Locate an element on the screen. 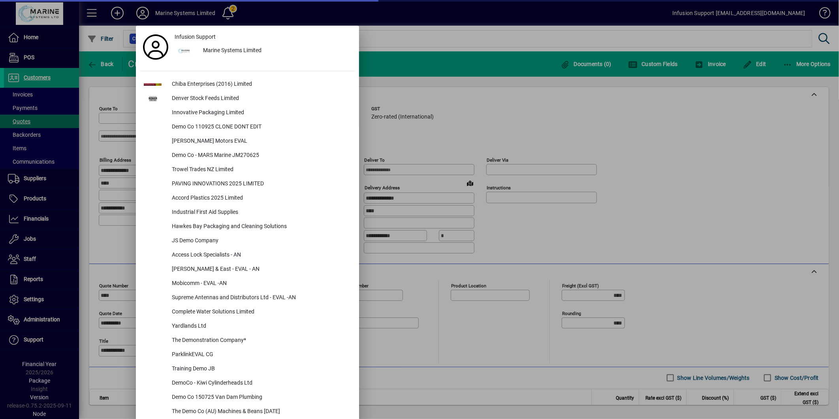 The image size is (839, 419). button: Yardlands Ltd is located at coordinates (247, 326).